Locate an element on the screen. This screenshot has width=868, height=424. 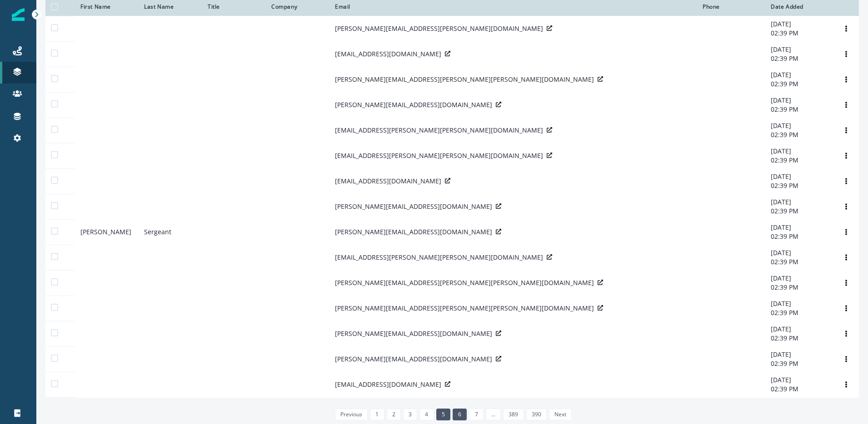
a: Page 389 is located at coordinates (513, 415).